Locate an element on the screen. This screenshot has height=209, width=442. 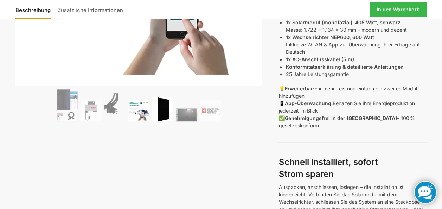
a: Beschreibung is located at coordinates (35, 9).